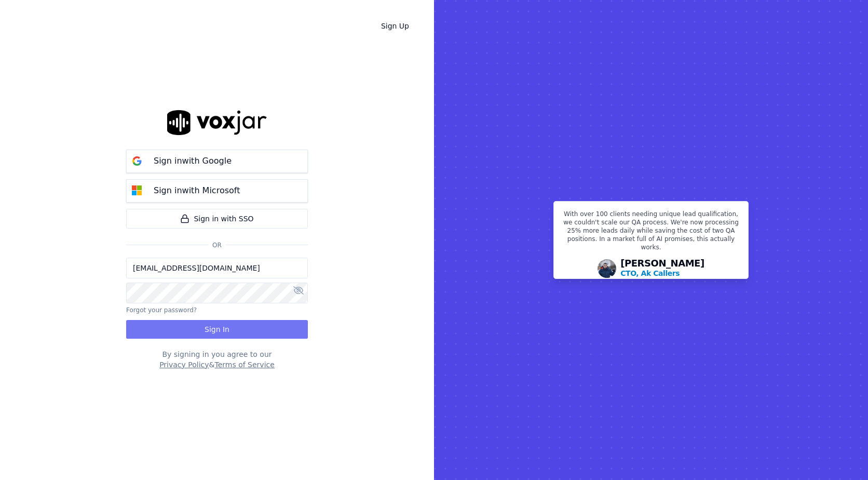 The image size is (868, 480). Describe the element at coordinates (651, 233) in the screenshot. I see `p: With over 100 clients needing unique lead qualification, we couldn't scale our QA process. We're ...` at that location.